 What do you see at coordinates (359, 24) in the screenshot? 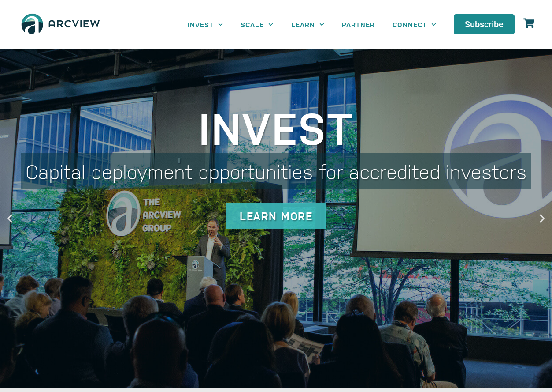
I see `a: PARTNER` at bounding box center [359, 24].